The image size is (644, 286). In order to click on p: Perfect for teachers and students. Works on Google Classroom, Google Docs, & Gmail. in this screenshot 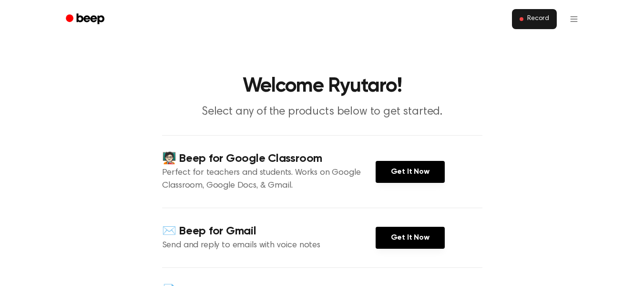, I will do `click(269, 179)`.